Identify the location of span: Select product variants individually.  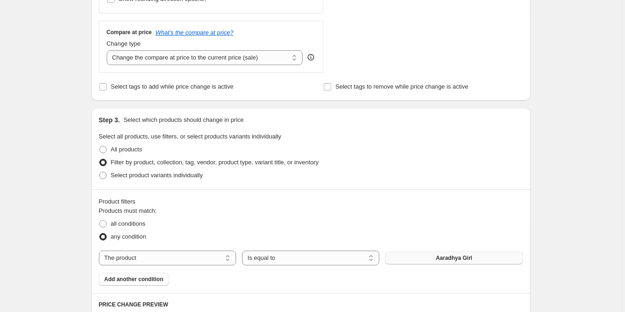
(157, 175).